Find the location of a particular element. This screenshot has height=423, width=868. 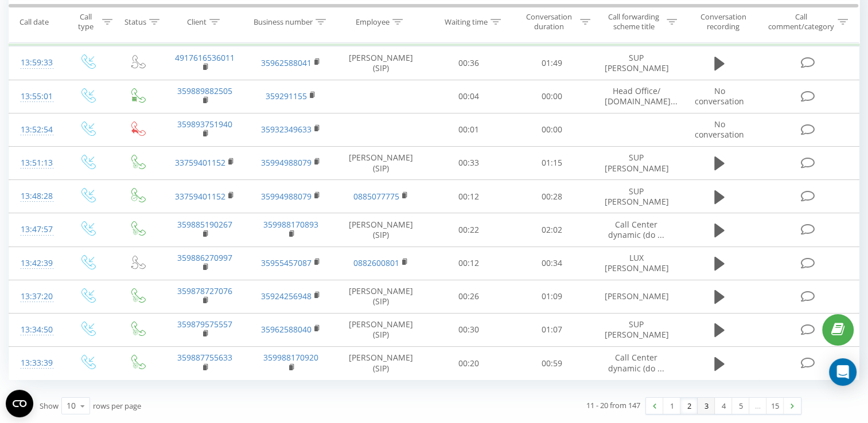

a: 5 is located at coordinates (741, 406).